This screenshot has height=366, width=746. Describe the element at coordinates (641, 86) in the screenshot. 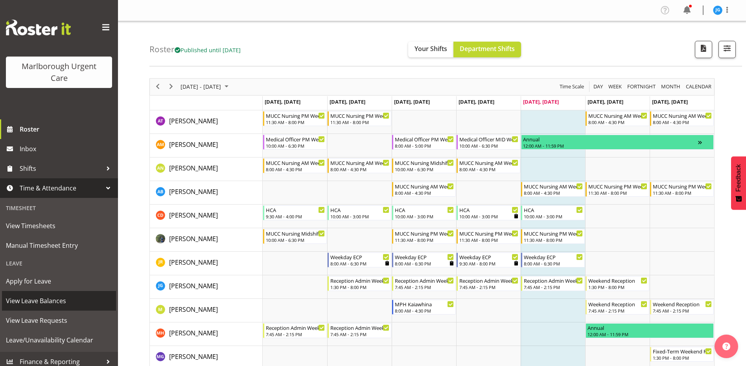

I see `button: Fortnight` at that location.